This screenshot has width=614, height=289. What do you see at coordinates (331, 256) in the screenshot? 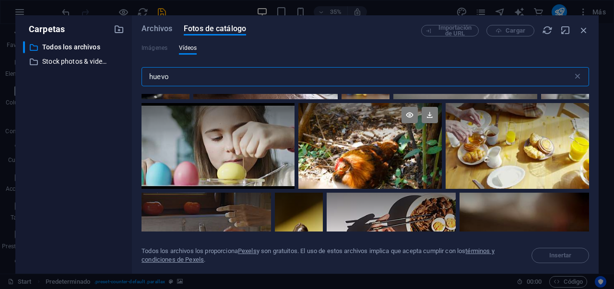
I see `div: Todos los archivos los proporciona y son gratuitos. El uso de estos archivos implica que acepta c...` at bounding box center [331, 256].